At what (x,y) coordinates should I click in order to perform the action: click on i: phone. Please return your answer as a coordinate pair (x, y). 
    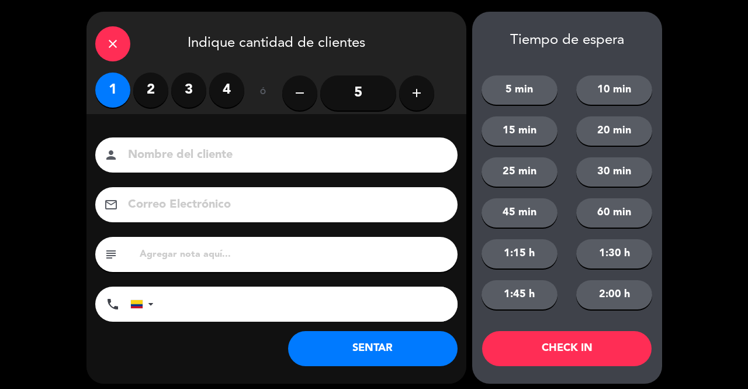
    Looking at the image, I should click on (113, 304).